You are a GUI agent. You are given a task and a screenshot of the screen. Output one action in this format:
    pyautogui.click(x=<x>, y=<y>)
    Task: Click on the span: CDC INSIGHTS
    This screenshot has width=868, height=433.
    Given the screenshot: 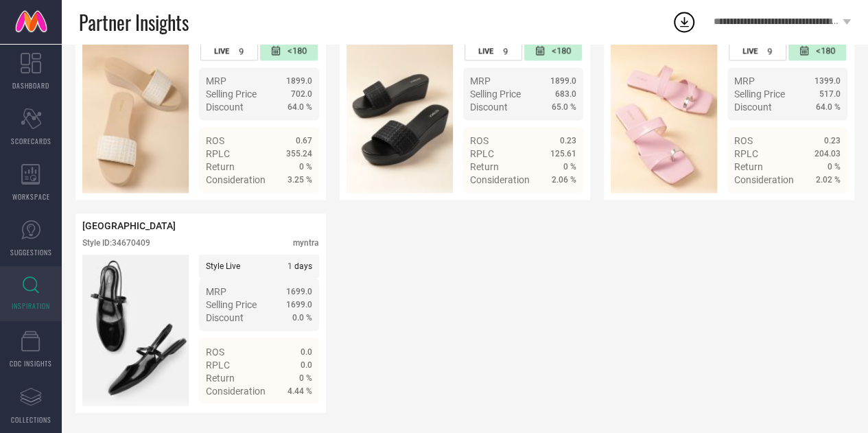 What is the action you would take?
    pyautogui.click(x=31, y=363)
    